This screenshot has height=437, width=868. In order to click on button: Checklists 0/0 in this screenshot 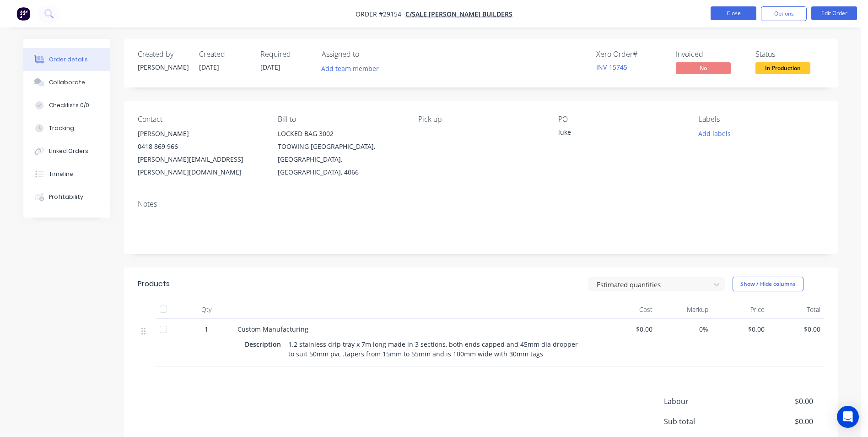, I will do `click(67, 106)`.